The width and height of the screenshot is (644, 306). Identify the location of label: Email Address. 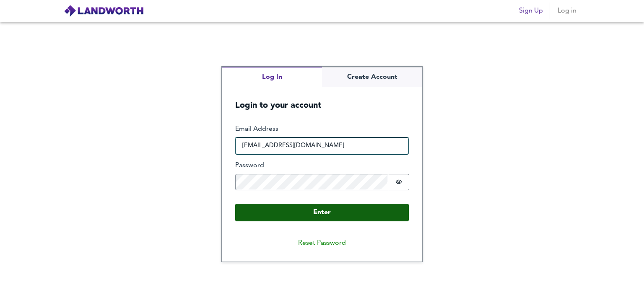
(322, 129).